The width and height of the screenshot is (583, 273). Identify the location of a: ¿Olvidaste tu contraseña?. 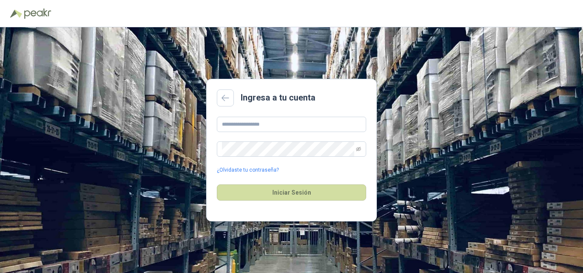
(247, 170).